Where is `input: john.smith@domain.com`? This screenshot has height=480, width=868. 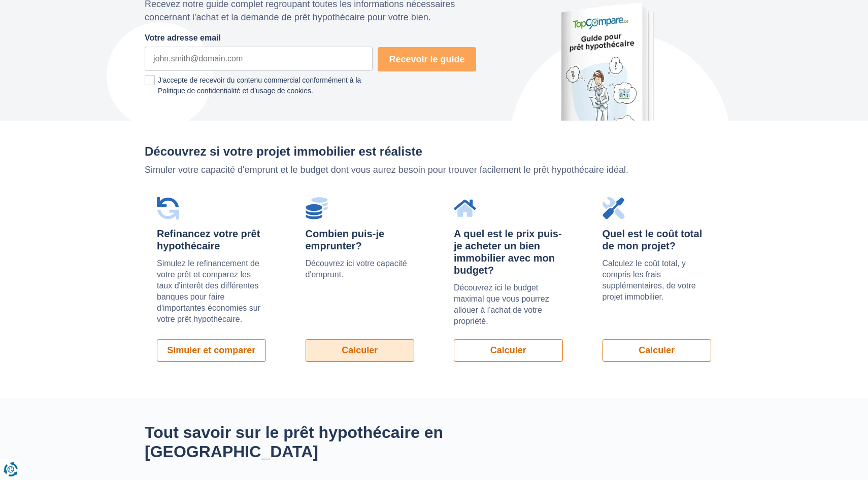
input: john.smith@domain.com is located at coordinates (258, 59).